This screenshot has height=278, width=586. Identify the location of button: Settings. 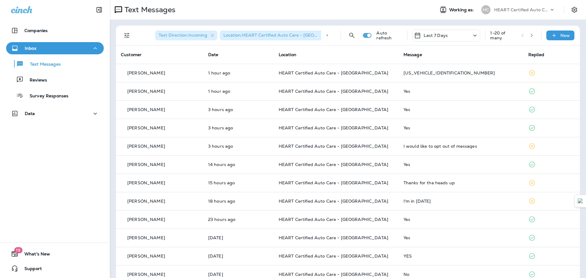
(574, 10).